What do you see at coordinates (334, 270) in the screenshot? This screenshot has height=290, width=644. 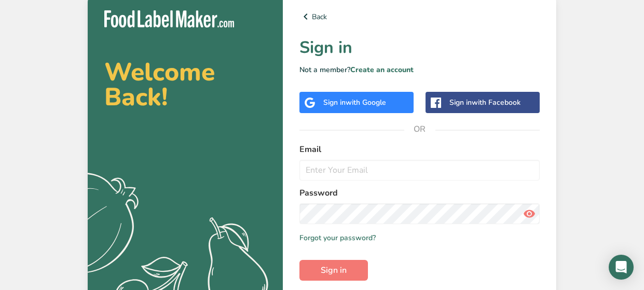 I see `button: Sign in` at bounding box center [334, 270].